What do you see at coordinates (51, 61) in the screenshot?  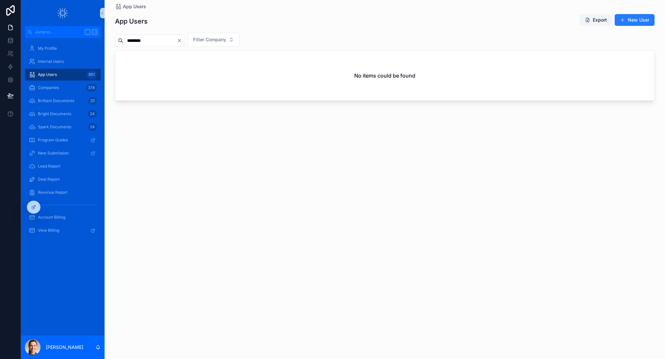 I see `span: Internal Users` at bounding box center [51, 61].